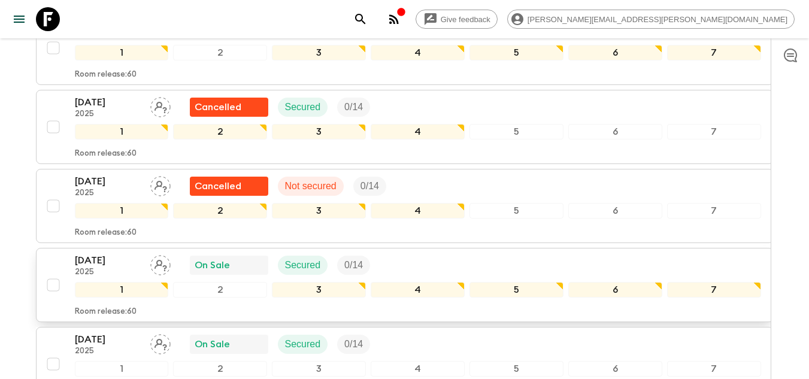  Describe the element at coordinates (456, 19) in the screenshot. I see `a: Give feedback` at that location.